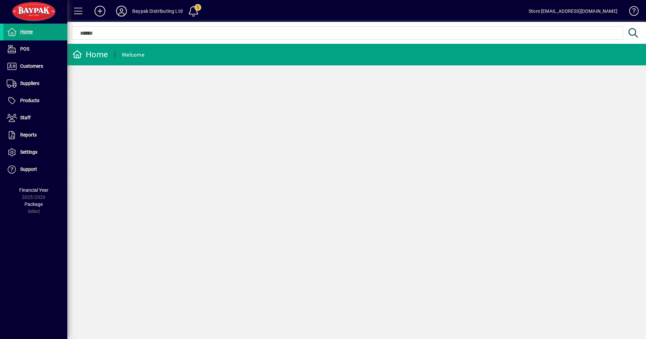 This screenshot has height=339, width=646. Describe the element at coordinates (35, 152) in the screenshot. I see `a: Settings` at that location.